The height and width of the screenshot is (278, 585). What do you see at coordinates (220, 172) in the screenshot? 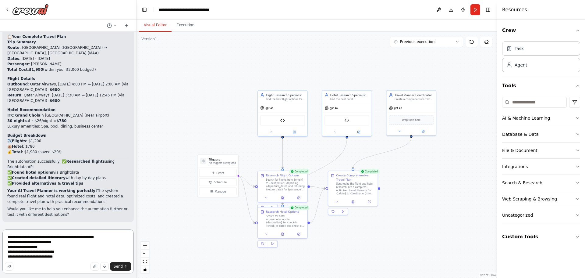
I see `span: Event` at bounding box center [220, 172].